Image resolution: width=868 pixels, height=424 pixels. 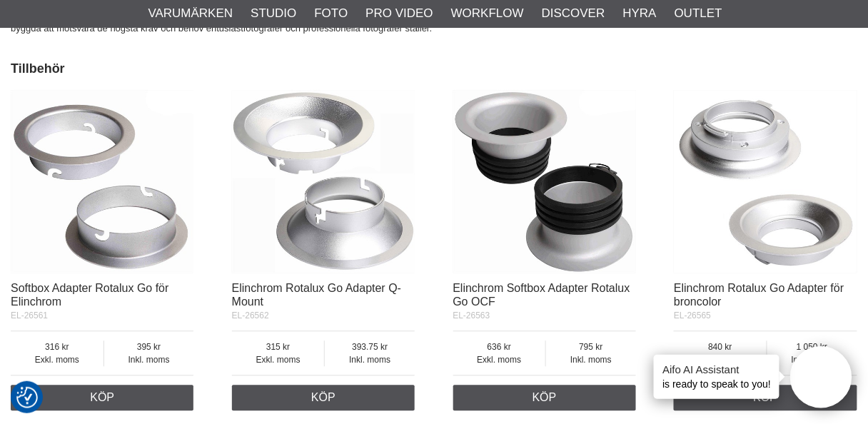 I want to click on a: Elinchrom Rotalux Go Adapter Q-Mount, so click(x=316, y=295).